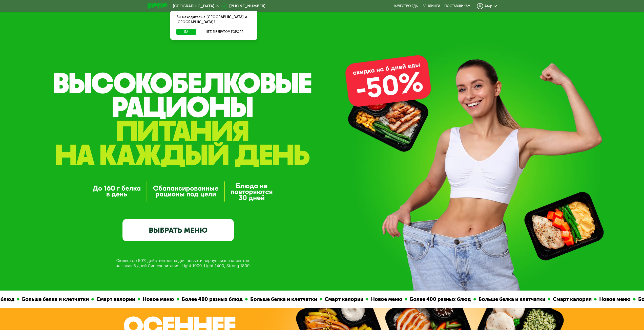 This screenshot has width=644, height=330. What do you see at coordinates (224, 32) in the screenshot?
I see `button: Нет, я в другом городе` at bounding box center [224, 32].